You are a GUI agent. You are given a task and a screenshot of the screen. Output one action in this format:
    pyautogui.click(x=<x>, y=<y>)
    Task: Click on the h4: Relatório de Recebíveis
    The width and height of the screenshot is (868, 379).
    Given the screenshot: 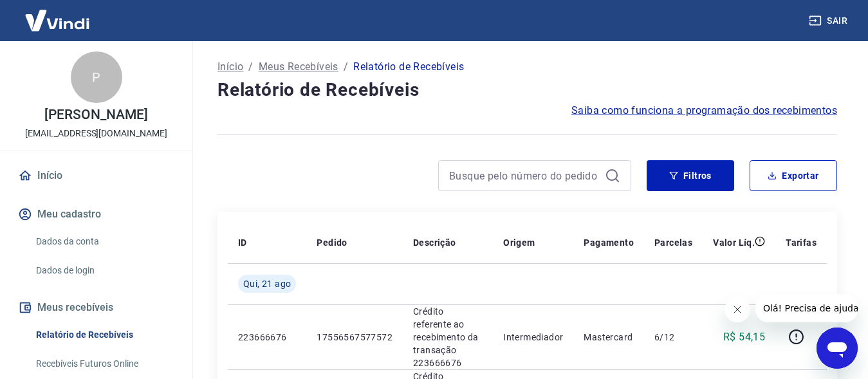 What is the action you would take?
    pyautogui.click(x=527, y=90)
    